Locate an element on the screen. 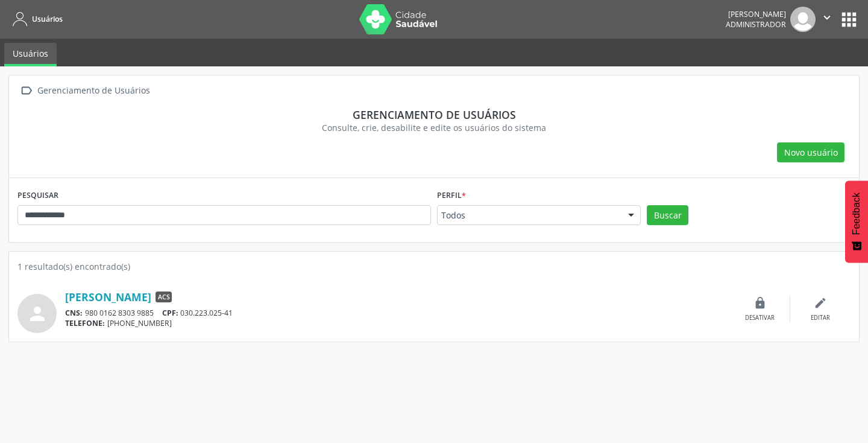 This screenshot has height=443, width=868. i: edit is located at coordinates (820, 303).